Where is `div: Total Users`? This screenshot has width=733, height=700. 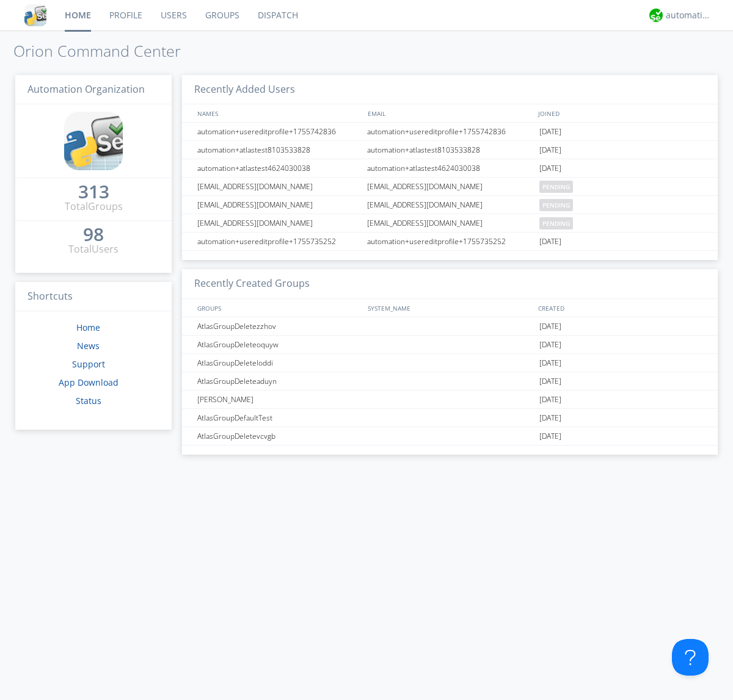 div: Total Users is located at coordinates (94, 249).